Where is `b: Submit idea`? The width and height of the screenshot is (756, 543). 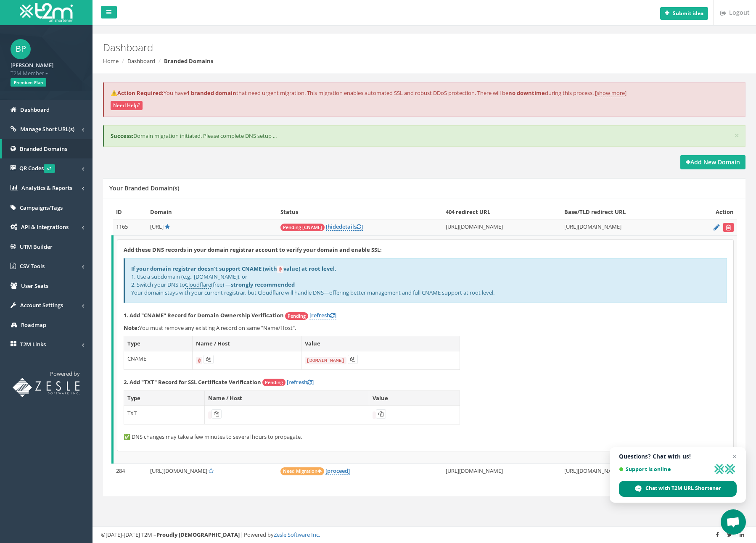 b: Submit idea is located at coordinates (688, 13).